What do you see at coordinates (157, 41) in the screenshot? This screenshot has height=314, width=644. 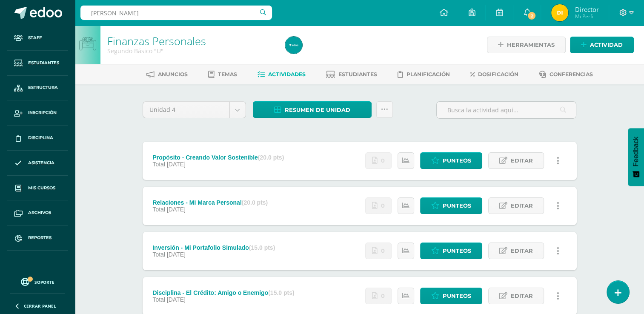 I see `a: Finanzas Personales` at bounding box center [157, 41].